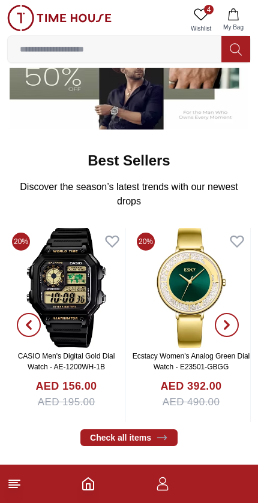 This screenshot has height=503, width=258. What do you see at coordinates (191, 288) in the screenshot?
I see `img: Ecstacy Women's Analog Green Dial Watch - E23501-GBGG` at bounding box center [191, 288].